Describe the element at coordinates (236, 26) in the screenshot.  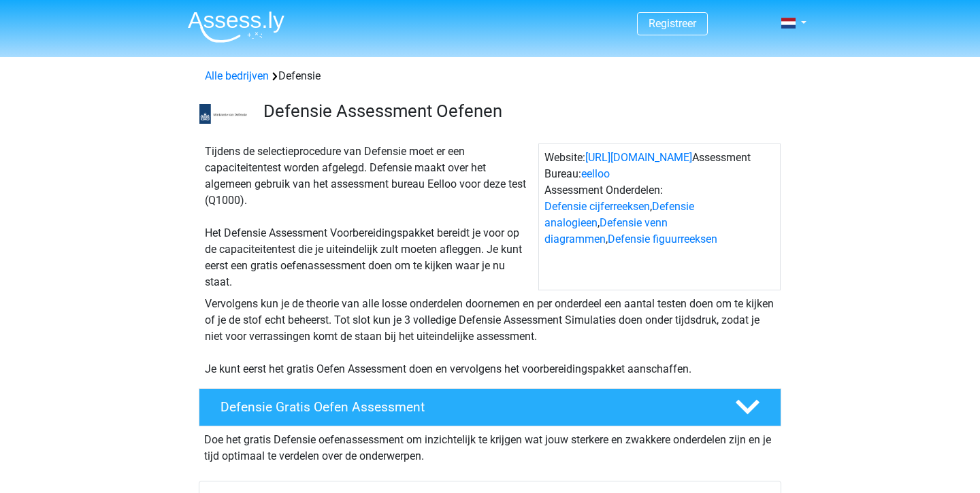
I see `img: Assessly` at that location.